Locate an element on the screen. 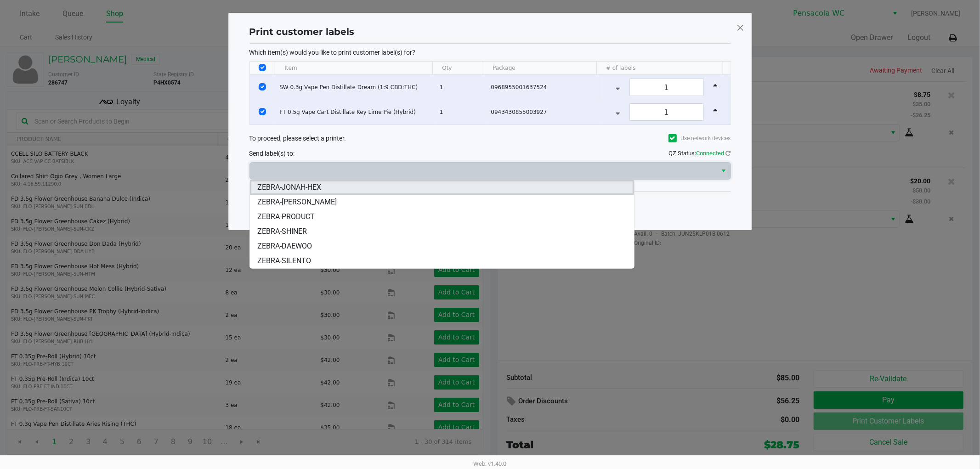 The width and height of the screenshot is (980, 469). span: ZEBRA-SILENTO is located at coordinates (284, 261).